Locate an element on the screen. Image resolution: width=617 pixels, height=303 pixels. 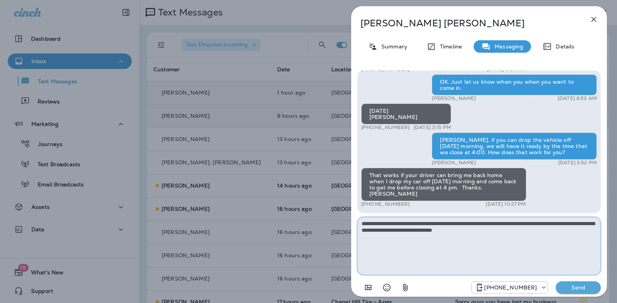
p: Send is located at coordinates (578, 288).